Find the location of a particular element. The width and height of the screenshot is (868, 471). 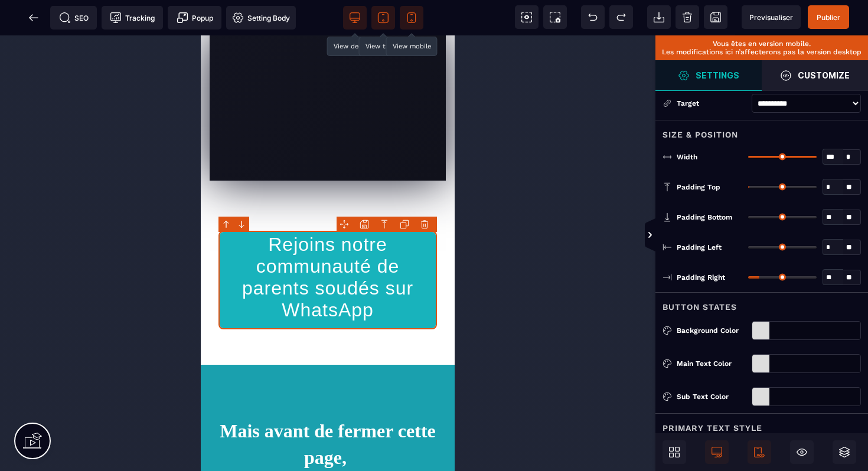

img: tab_keywords_by_traffic_grey.svg is located at coordinates (139, 73).